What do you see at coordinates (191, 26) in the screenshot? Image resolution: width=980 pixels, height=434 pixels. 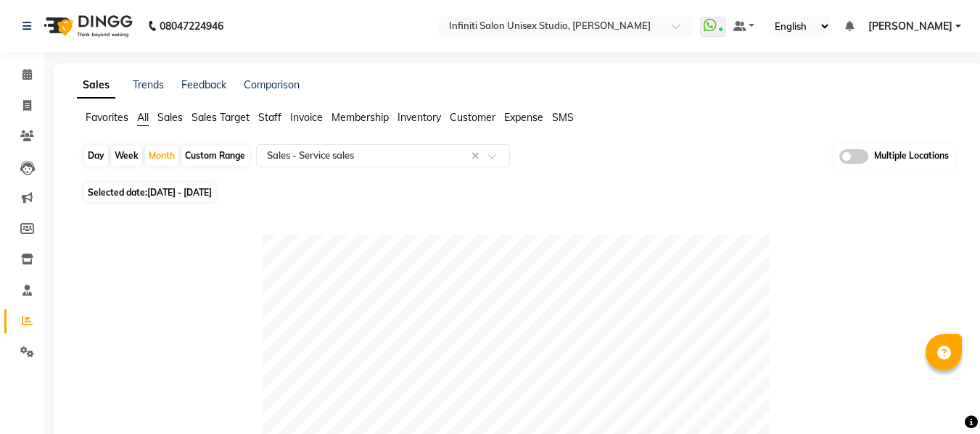 I see `b: 08047224946` at bounding box center [191, 26].